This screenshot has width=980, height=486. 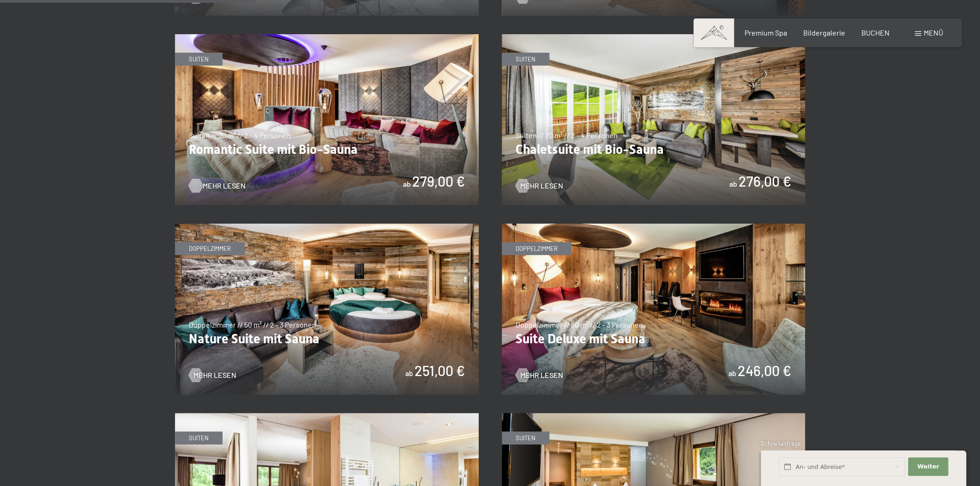 What do you see at coordinates (824, 32) in the screenshot?
I see `span: Bildergalerie` at bounding box center [824, 32].